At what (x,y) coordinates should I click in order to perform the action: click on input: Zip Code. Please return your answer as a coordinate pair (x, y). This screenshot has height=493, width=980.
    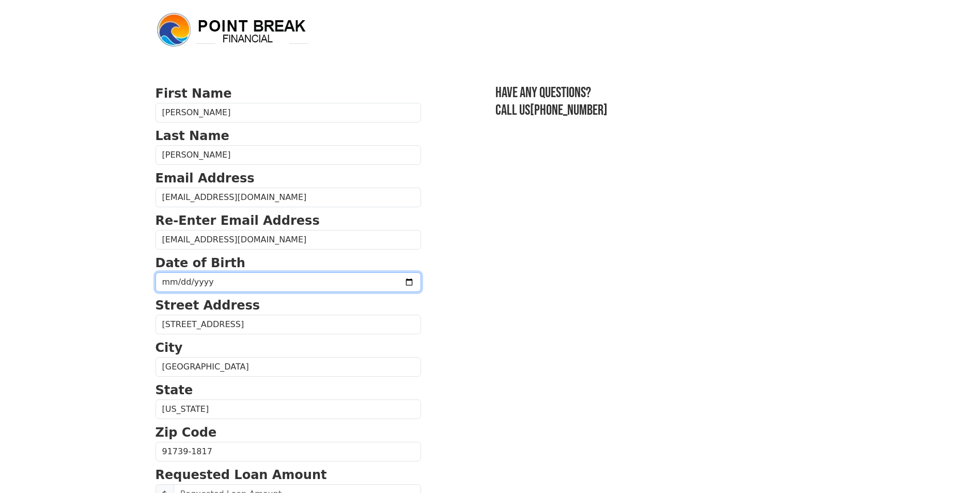
    Looking at the image, I should click on (288, 451).